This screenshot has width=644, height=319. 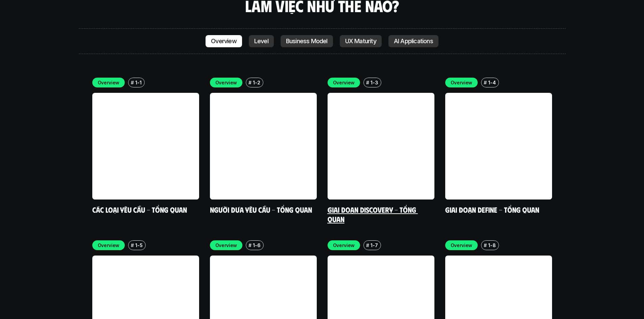 I want to click on a: Overview, so click(x=224, y=41).